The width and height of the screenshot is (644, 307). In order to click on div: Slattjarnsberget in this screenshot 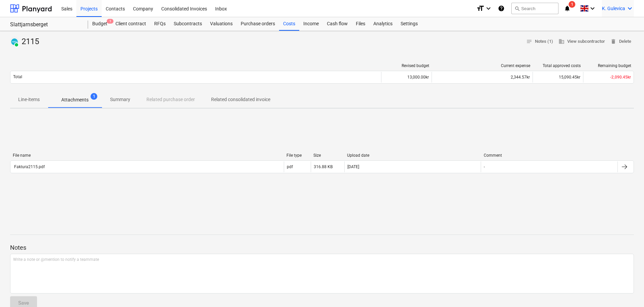, I will do `click(45, 24)`.